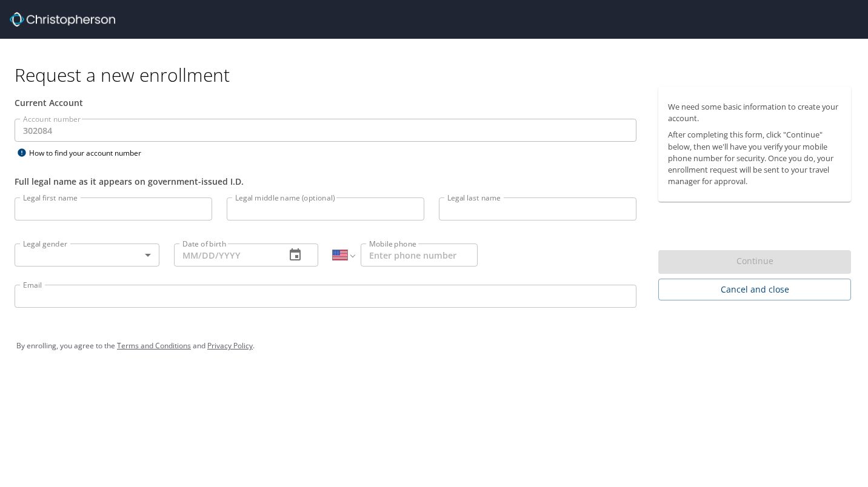 The height and width of the screenshot is (487, 868). I want to click on p: After completing this form, click "Continue" below, then we'll have you verify your mobile phone ..., so click(755, 158).